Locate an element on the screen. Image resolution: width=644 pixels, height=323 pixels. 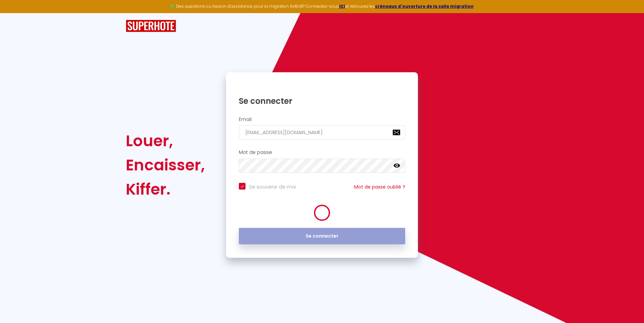
a: Mot de passe oublié ? is located at coordinates (380, 187).